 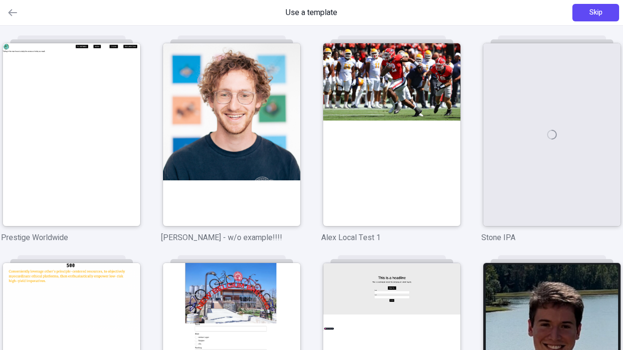 What do you see at coordinates (596, 13) in the screenshot?
I see `span: Skip` at bounding box center [596, 13].